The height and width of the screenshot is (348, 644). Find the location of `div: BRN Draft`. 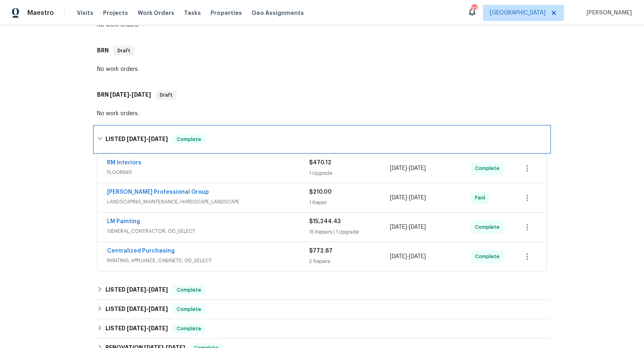

div: BRN Draft is located at coordinates (322, 50).